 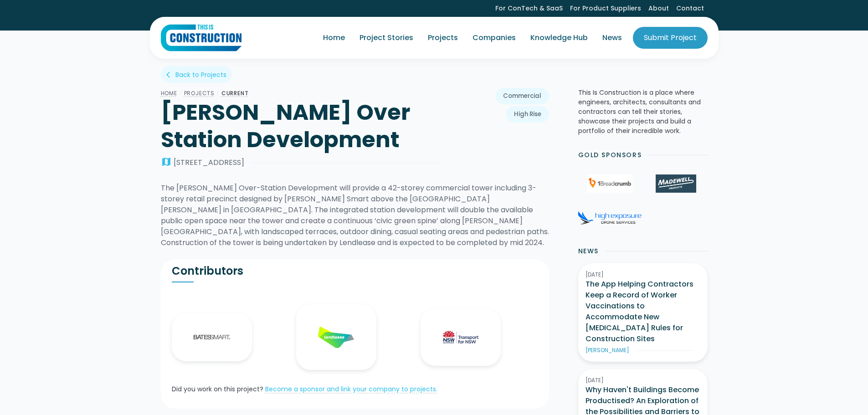 What do you see at coordinates (201, 38) in the screenshot?
I see `a: home` at bounding box center [201, 38].